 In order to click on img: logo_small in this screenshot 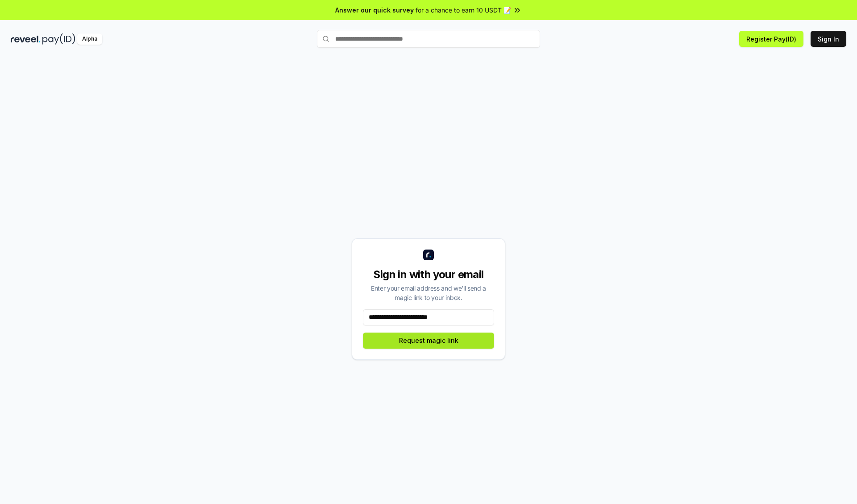, I will do `click(428, 255)`.